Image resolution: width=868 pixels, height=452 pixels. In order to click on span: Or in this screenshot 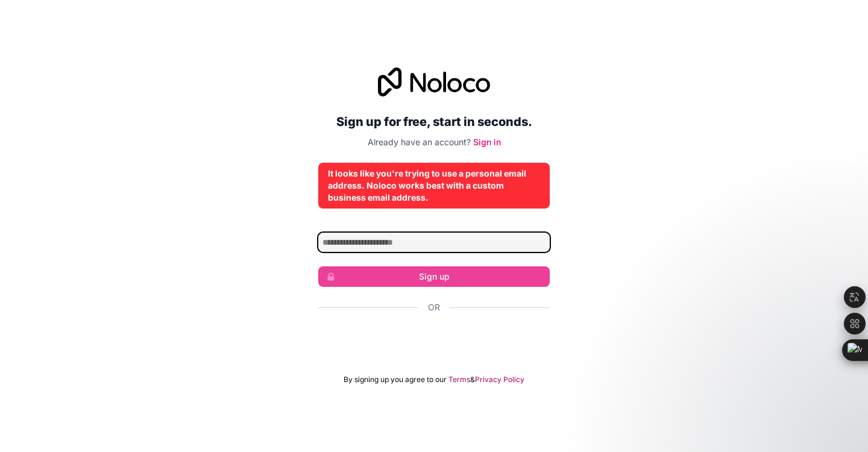, I will do `click(434, 307)`.